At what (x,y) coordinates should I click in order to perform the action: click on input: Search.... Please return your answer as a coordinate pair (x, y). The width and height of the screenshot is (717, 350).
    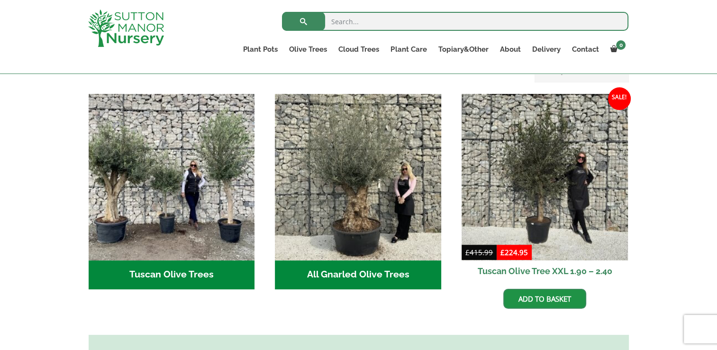
    Looking at the image, I should click on (455, 21).